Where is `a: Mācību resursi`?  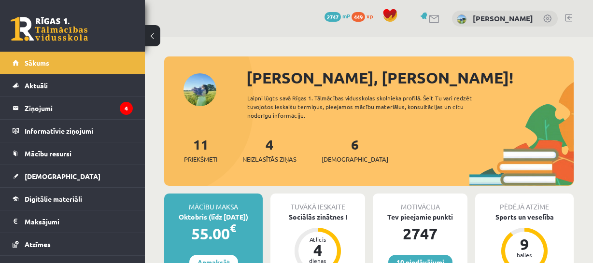 a: Mācību resursi is located at coordinates (72, 154).